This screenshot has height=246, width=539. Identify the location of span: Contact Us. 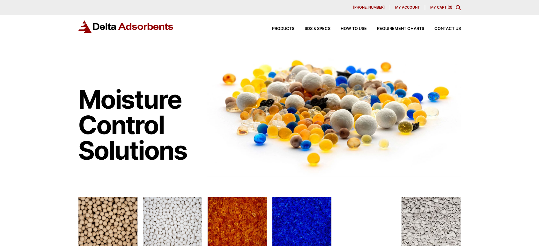
(448, 29).